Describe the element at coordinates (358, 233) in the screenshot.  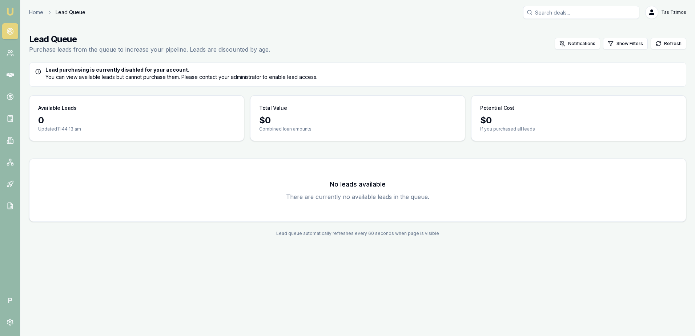
I see `div: Lead queue automatically refreshes every 60 seconds when page is visible` at that location.